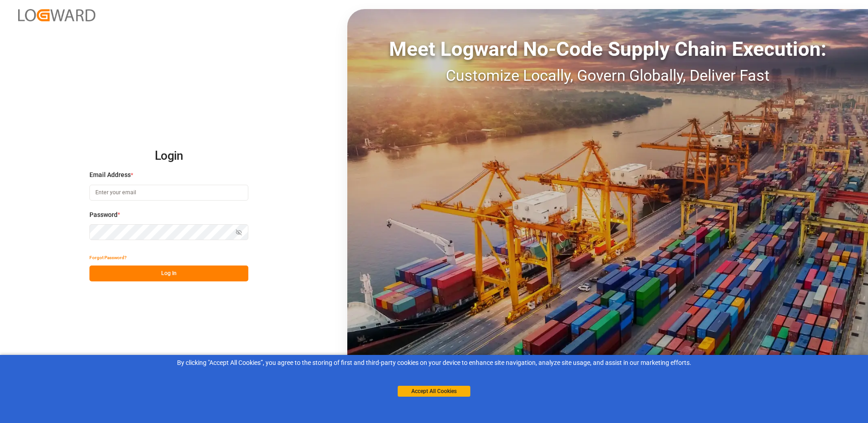 The image size is (868, 423). I want to click on img: Logward_new_orange.png, so click(57, 15).